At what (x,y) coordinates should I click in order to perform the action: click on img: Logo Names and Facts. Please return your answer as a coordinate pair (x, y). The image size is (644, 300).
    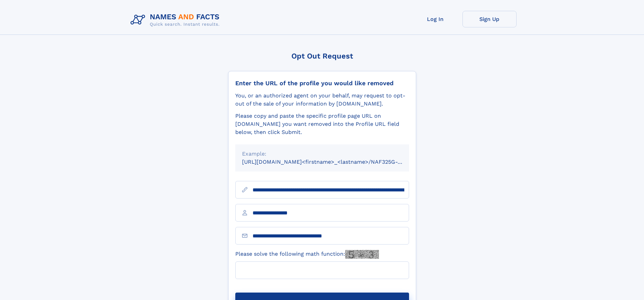
    Looking at the image, I should click on (177, 20).